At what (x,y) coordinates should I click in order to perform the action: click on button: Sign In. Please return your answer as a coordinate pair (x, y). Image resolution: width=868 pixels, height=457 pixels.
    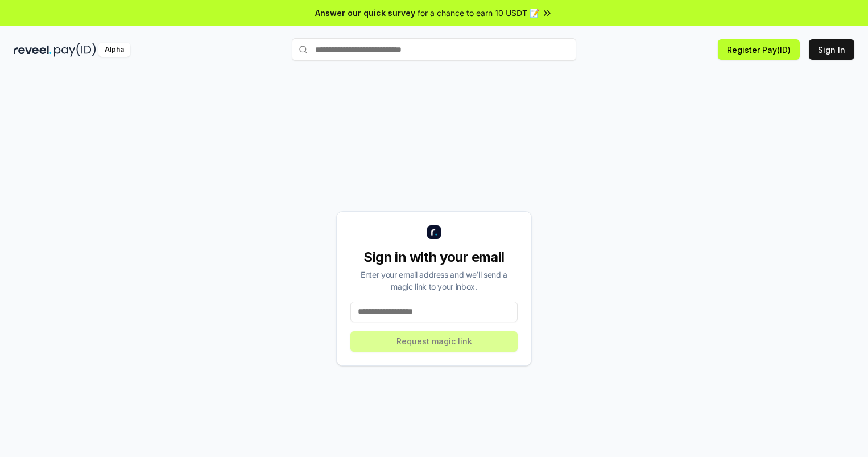
    Looking at the image, I should click on (832, 49).